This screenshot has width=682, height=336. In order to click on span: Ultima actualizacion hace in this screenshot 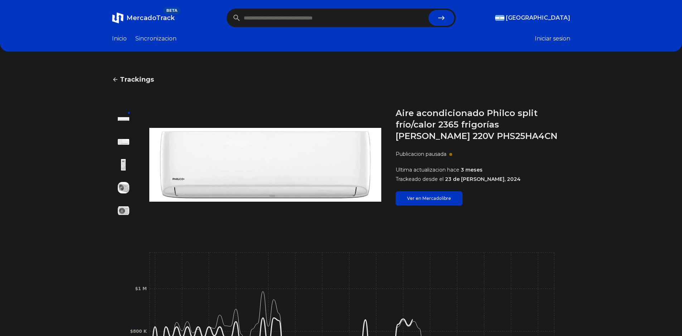, I will do `click(428, 170)`.